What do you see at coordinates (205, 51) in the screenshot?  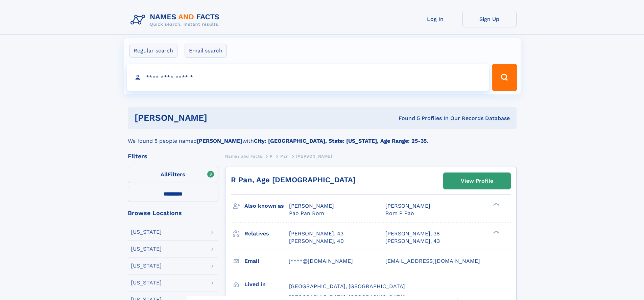 I see `label: Email search` at bounding box center [205, 51].